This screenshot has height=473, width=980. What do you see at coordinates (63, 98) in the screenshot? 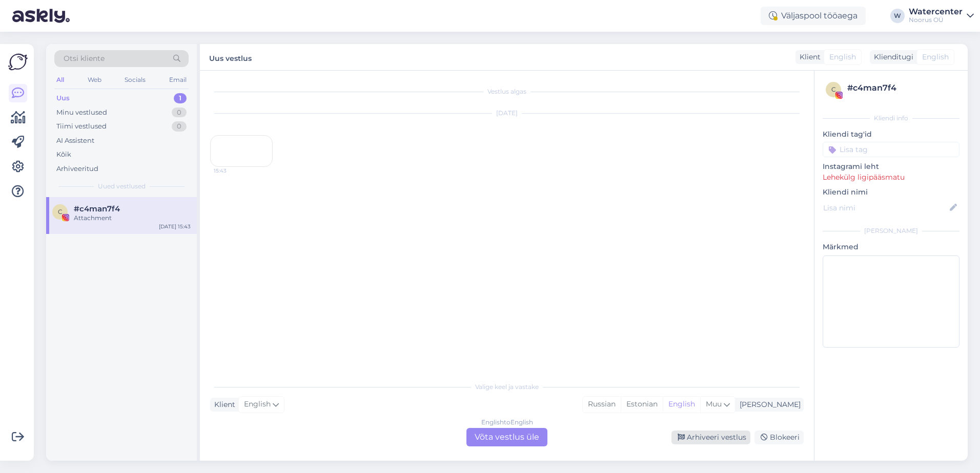
I see `div: Uus` at bounding box center [63, 98].